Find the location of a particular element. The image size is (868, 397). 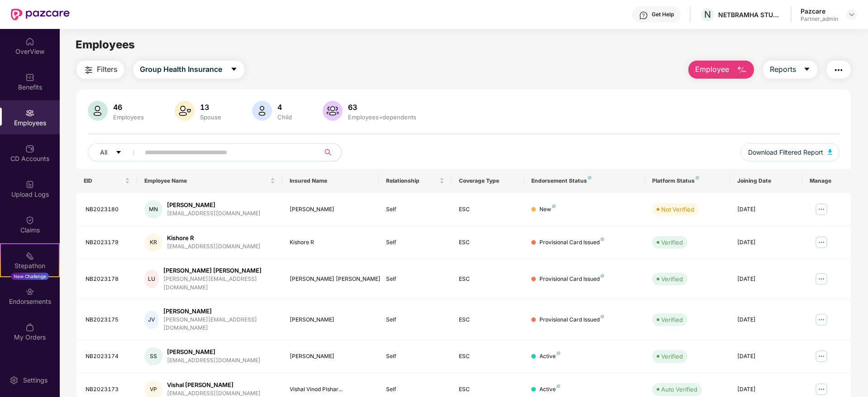

button: search is located at coordinates (330, 153).